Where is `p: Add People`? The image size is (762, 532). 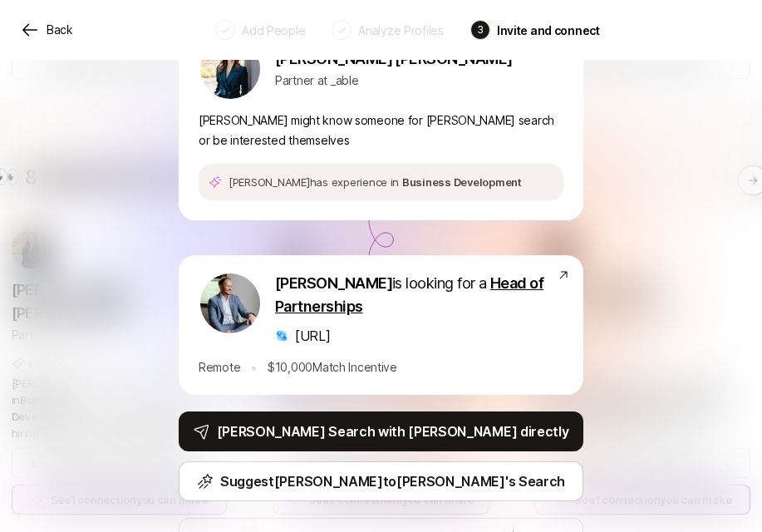 p: Add People is located at coordinates (274, 30).